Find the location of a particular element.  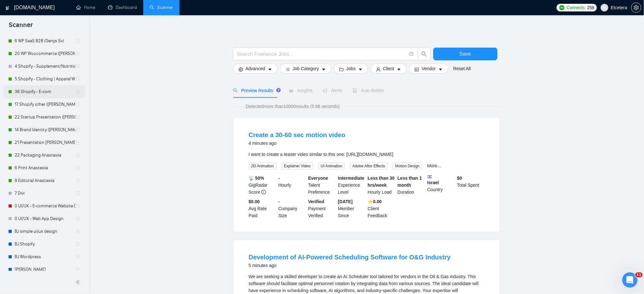

a: Development of AI-Powered Scheduling Software for O&G Industry is located at coordinates (350, 257).